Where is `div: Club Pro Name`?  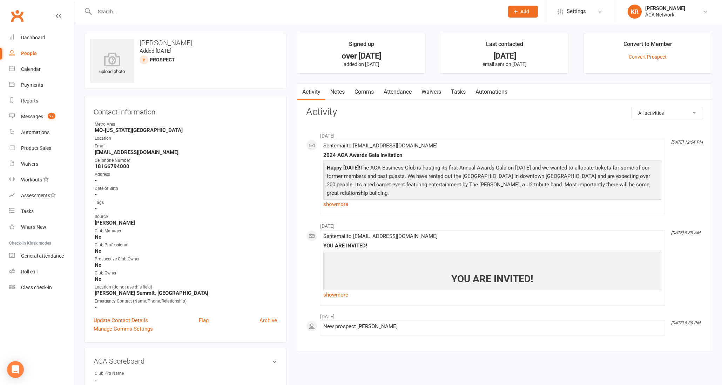 div: Club Pro Name is located at coordinates (123, 373).